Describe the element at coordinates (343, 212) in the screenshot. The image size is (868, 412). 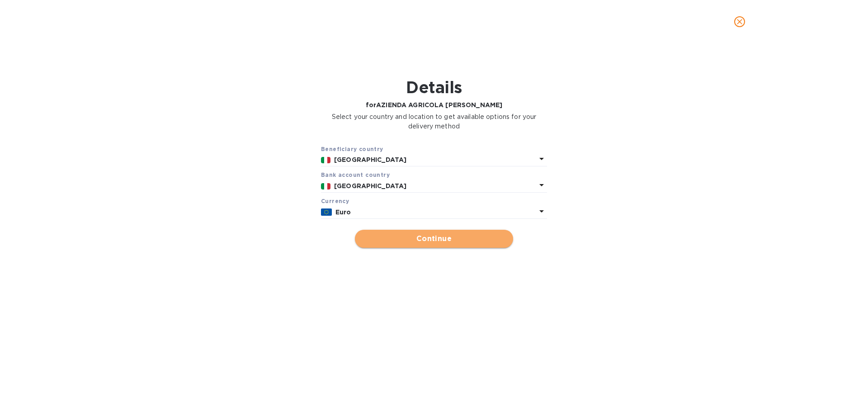
I see `b: Euro` at that location.